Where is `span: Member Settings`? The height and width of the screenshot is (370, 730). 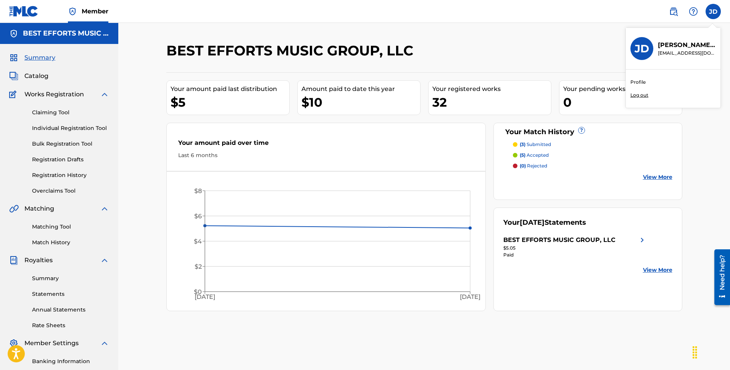
span: Member Settings is located at coordinates (52, 343).